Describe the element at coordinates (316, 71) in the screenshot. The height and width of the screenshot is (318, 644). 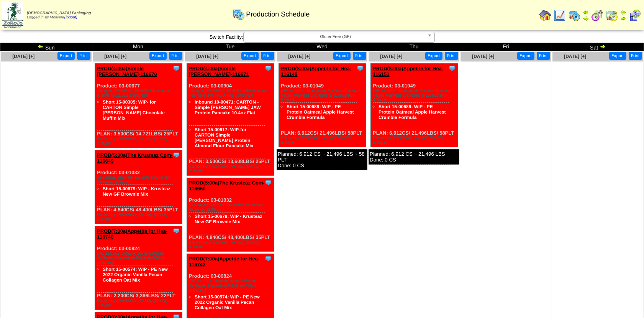
I see `a: PROD(8:00a)Appetite for Hea-116149` at that location.